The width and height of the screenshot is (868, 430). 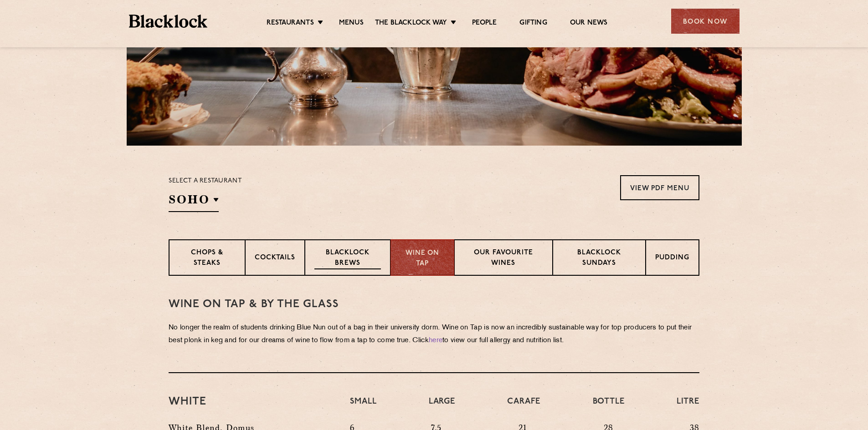 What do you see at coordinates (436, 340) in the screenshot?
I see `a: here` at bounding box center [436, 340].